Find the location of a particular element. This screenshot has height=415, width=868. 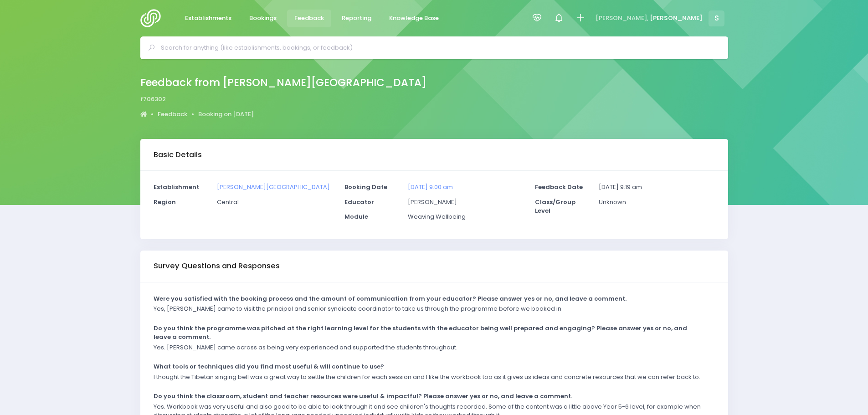

a: Knowledge Base is located at coordinates (414, 18).